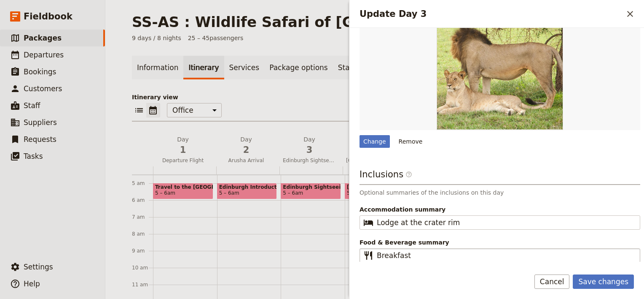  Describe the element at coordinates (346, 67) in the screenshot. I see `a: Staff` at that location.